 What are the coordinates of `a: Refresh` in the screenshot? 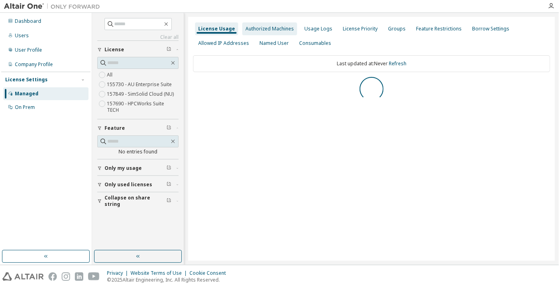 It's located at (398, 63).